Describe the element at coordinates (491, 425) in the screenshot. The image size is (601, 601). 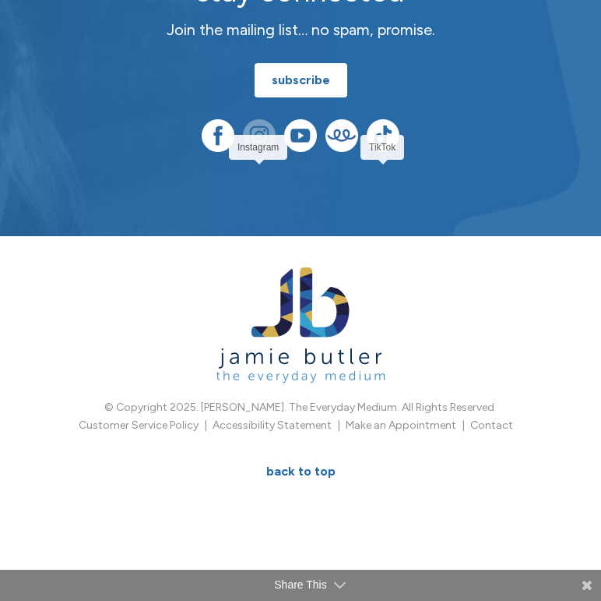
I see `a: Contact` at that location.